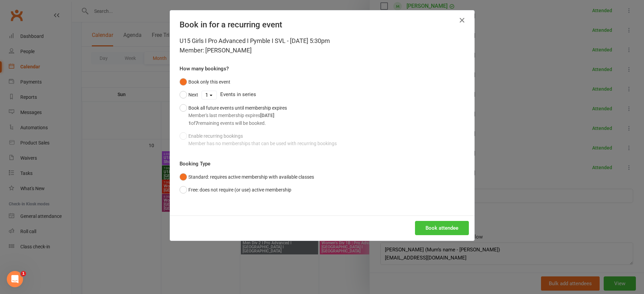  I want to click on span: 1, so click(24, 274).